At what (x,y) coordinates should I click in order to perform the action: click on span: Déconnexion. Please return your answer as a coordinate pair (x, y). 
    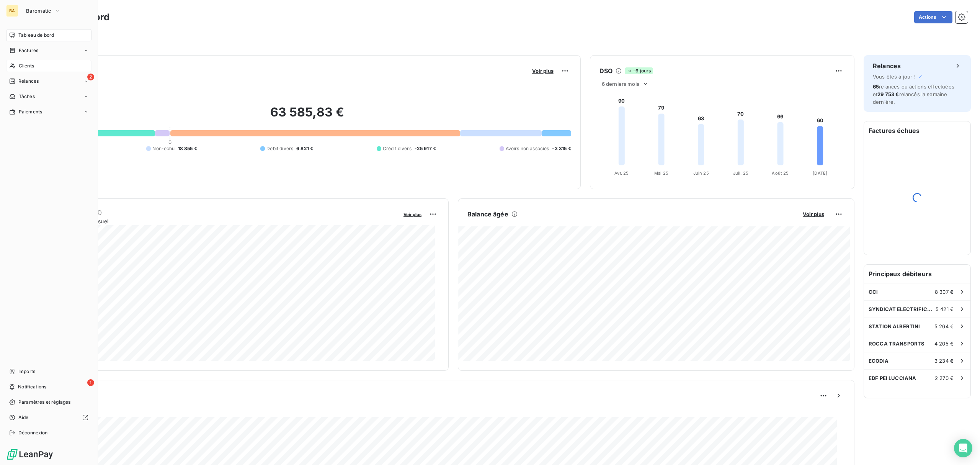
    Looking at the image, I should click on (33, 432).